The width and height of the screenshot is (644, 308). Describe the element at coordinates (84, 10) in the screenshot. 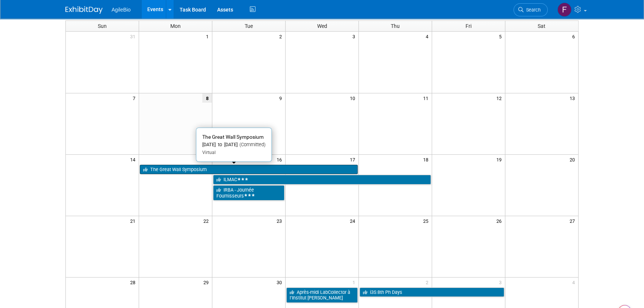

I see `img: ExhibitDay` at that location.